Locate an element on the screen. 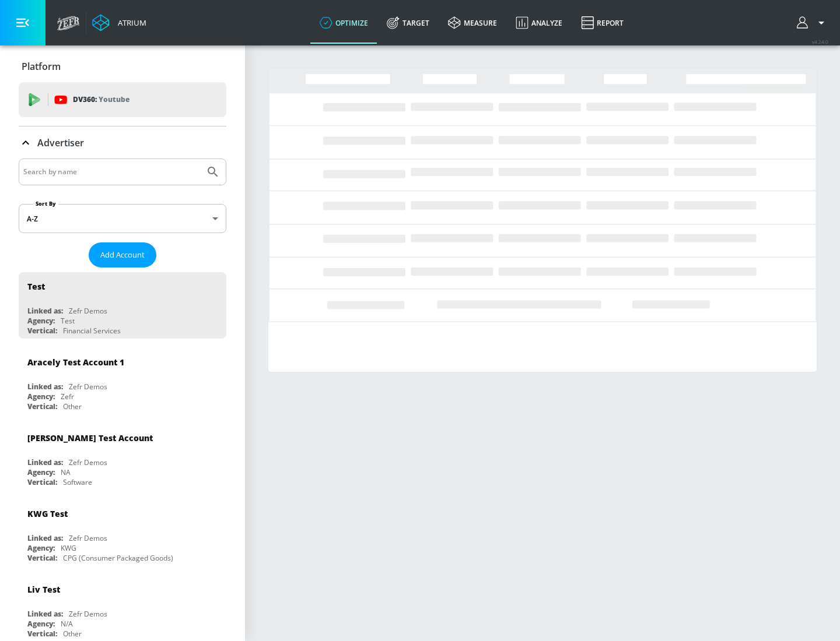 The width and height of the screenshot is (840, 641). span: Add Account is located at coordinates (123, 255).